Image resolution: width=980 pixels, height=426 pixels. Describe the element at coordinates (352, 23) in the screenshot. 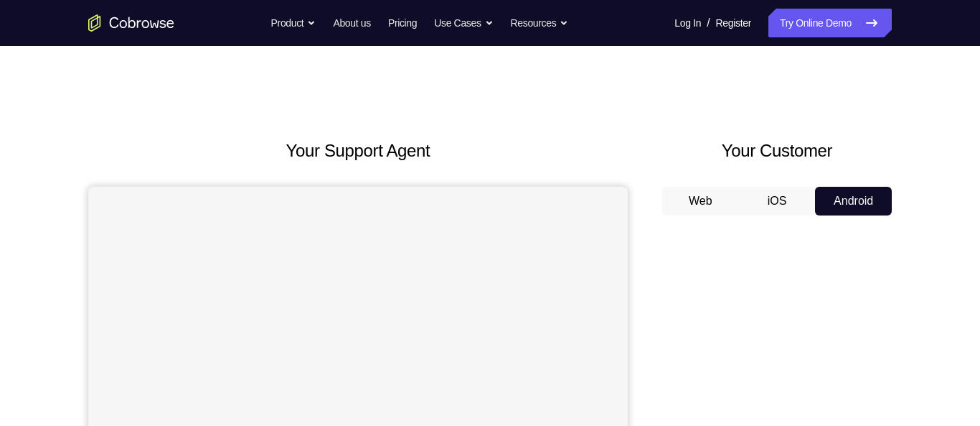

I see `a: About us` at that location.